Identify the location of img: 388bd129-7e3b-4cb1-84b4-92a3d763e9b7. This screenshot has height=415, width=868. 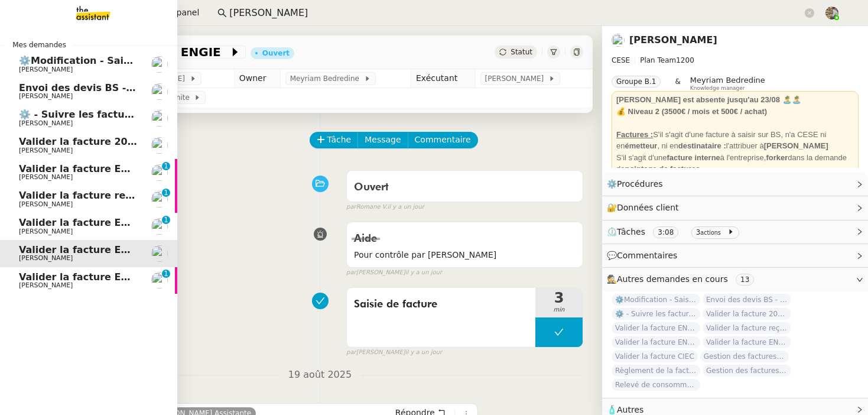
(832, 13).